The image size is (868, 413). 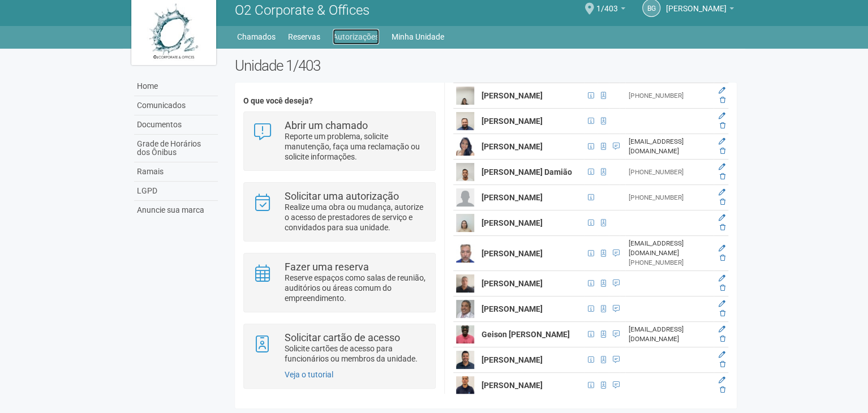 What do you see at coordinates (339, 100) in the screenshot?
I see `h4: O que você deseja?` at bounding box center [339, 100].